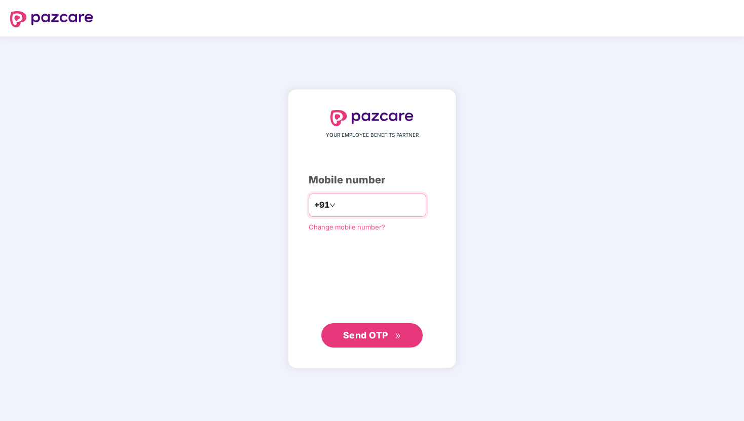 This screenshot has height=421, width=744. I want to click on span: down, so click(332, 205).